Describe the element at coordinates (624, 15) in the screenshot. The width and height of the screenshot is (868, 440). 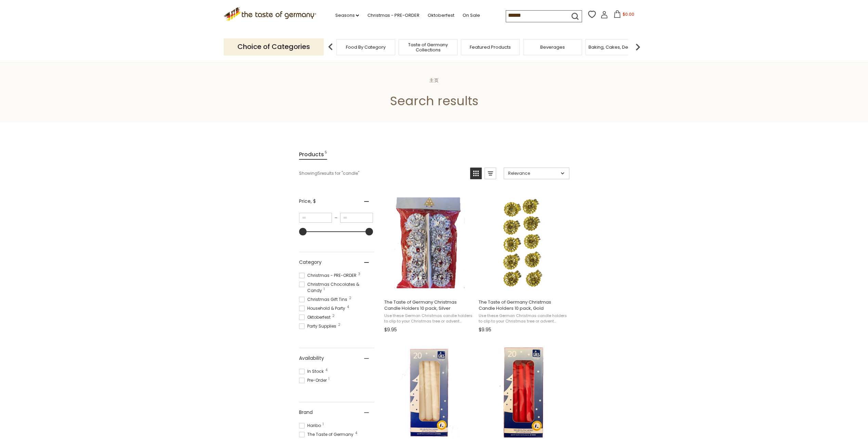
I see `button: $0.00` at that location.